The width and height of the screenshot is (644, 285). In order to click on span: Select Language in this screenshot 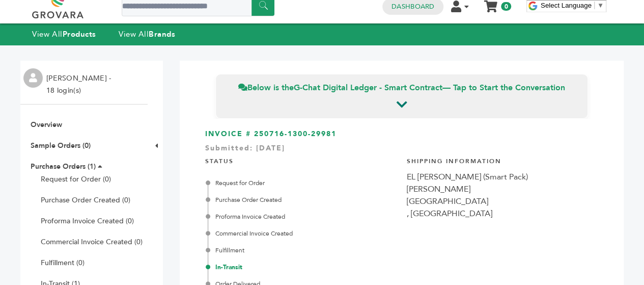, I will do `click(566, 5)`.